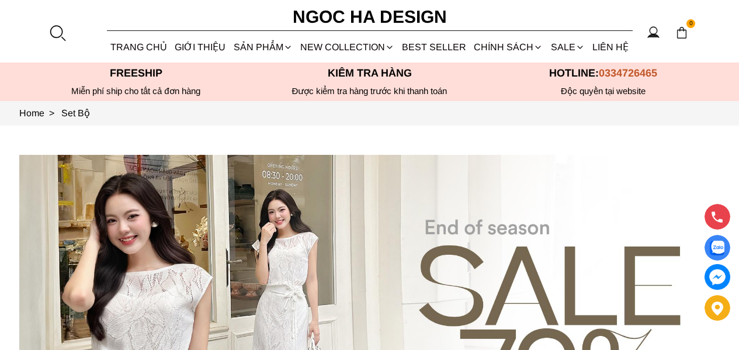  Describe the element at coordinates (568, 47) in the screenshot. I see `a: SALE` at that location.